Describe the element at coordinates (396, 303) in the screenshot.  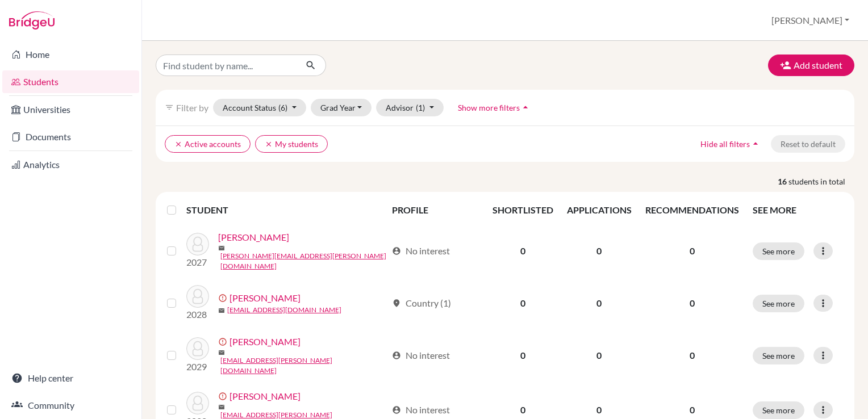
I see `span: location_on` at that location.